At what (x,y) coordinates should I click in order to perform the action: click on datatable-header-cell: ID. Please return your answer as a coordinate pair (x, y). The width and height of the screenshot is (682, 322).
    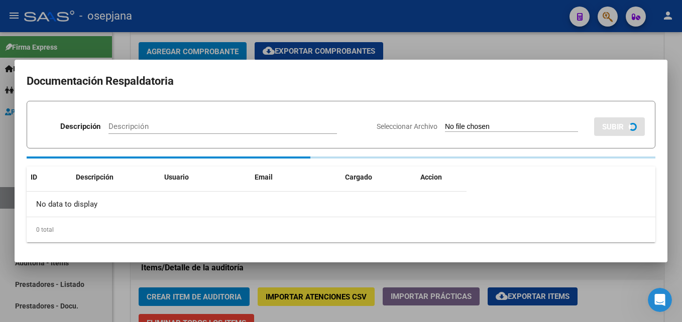
    Looking at the image, I should click on (49, 177).